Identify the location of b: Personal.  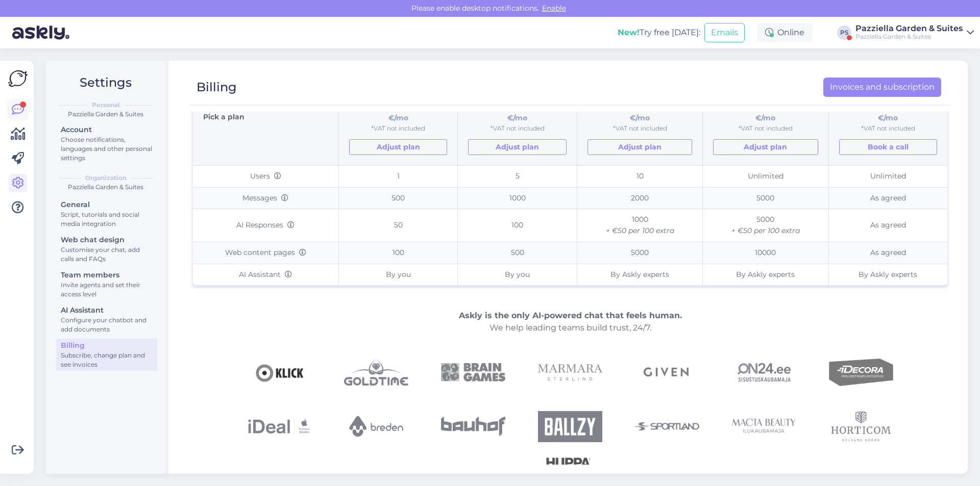
(106, 105).